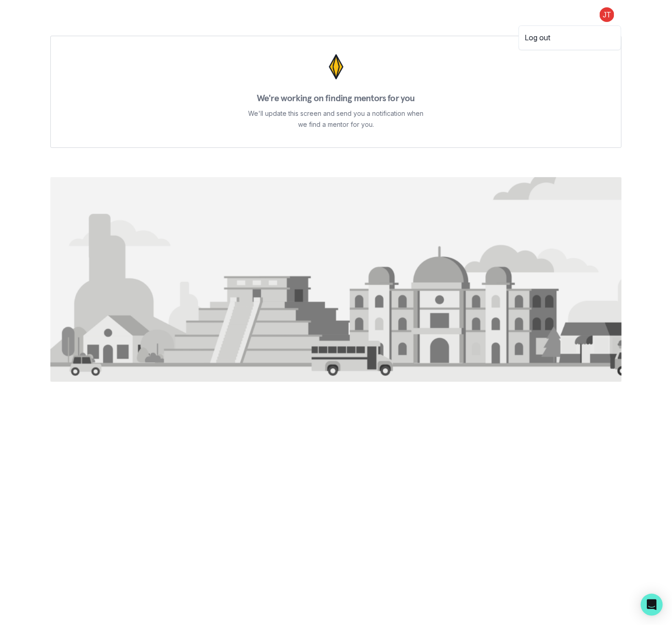  I want to click on img: Image of cars passing by buildings from different cities, so click(336, 280).